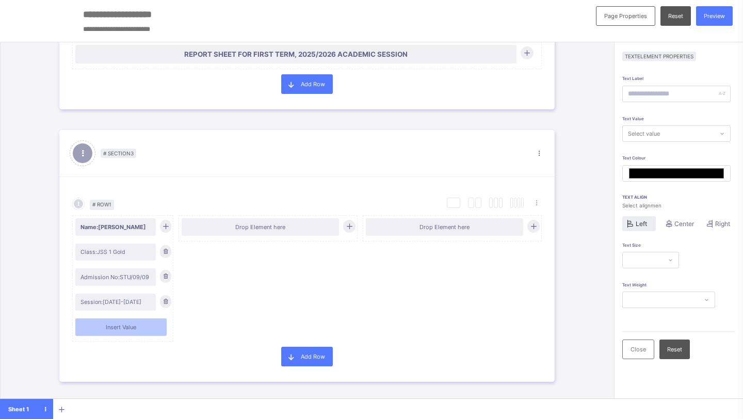  I want to click on span: Preview, so click(714, 16).